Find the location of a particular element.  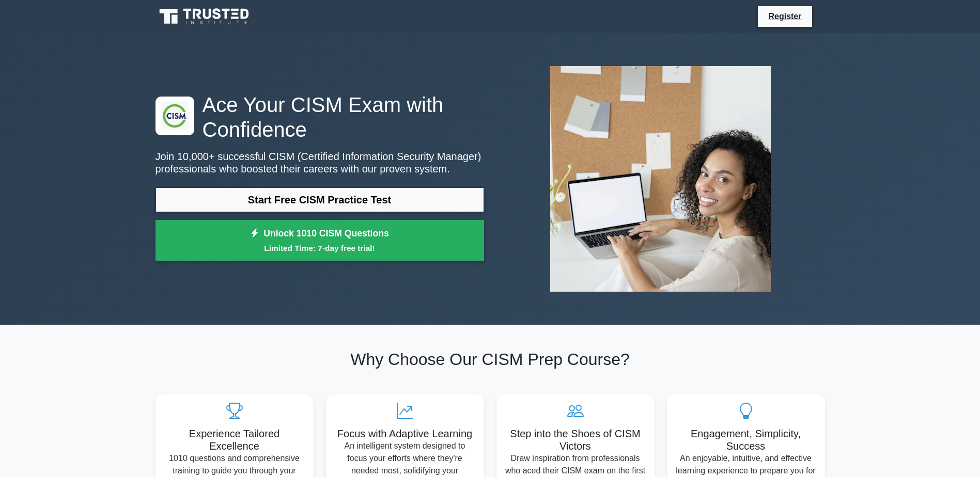

small: Limited Time: 7-day free trial! is located at coordinates (320, 248).